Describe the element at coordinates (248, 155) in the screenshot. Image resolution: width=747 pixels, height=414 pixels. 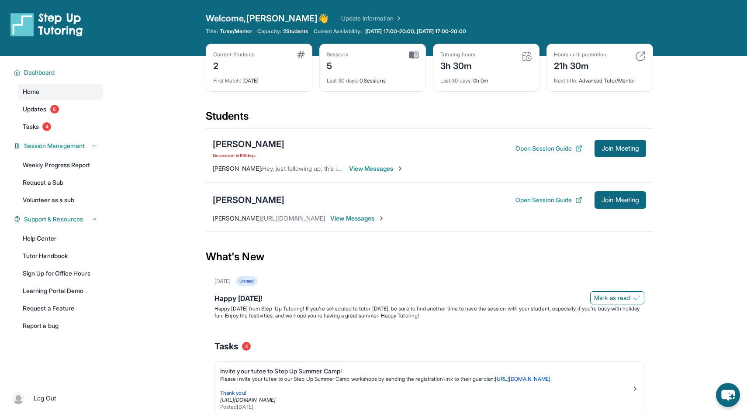
I see `span: No session in 155 days` at that location.